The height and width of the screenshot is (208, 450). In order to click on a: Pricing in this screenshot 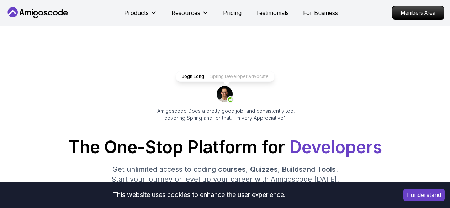, I will do `click(232, 13)`.